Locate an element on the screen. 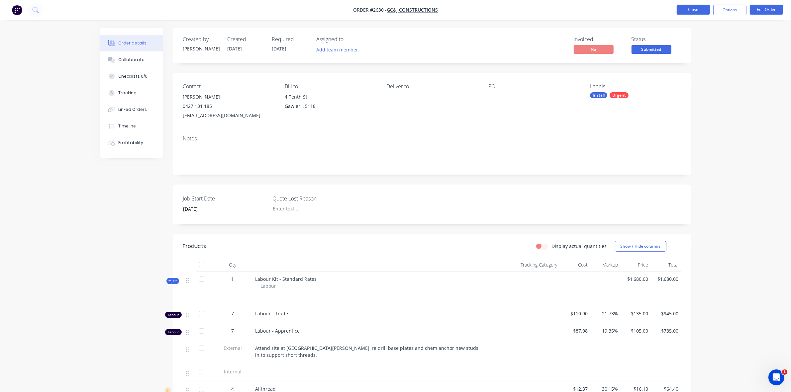 Image resolution: width=791 pixels, height=392 pixels. div: Assigned to is located at coordinates (350, 39).